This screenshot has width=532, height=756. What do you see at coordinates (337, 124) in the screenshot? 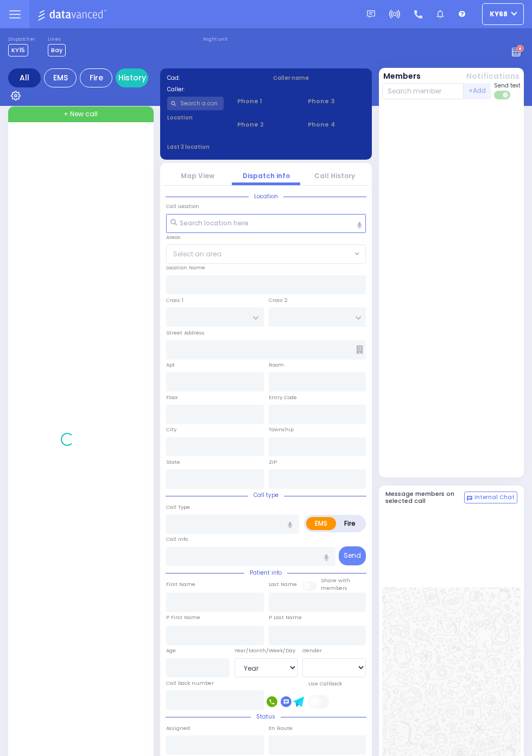
I see `span: Phone 4` at bounding box center [337, 124].